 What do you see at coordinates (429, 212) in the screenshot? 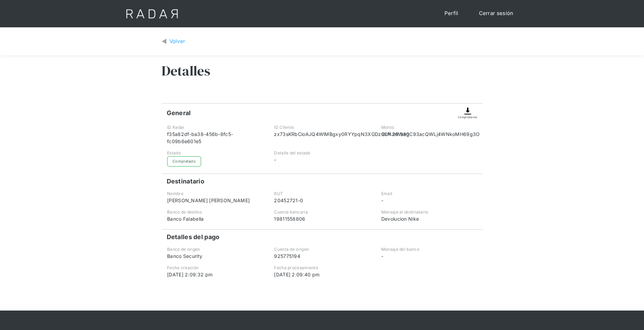
I see `div: Mensaje al destinatario` at bounding box center [429, 212].